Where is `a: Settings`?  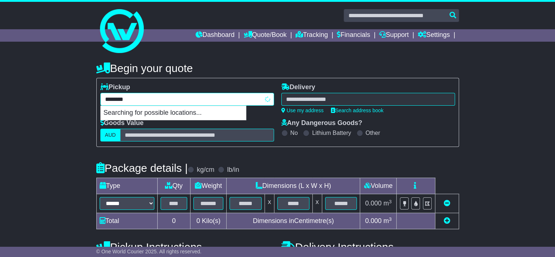
a: Settings is located at coordinates (434, 35).